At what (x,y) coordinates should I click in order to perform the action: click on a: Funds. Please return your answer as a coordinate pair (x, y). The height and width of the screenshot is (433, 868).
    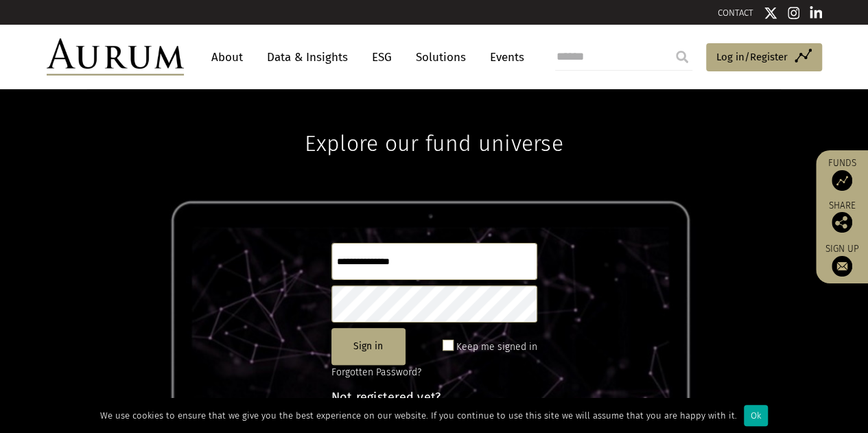
    Looking at the image, I should click on (842, 174).